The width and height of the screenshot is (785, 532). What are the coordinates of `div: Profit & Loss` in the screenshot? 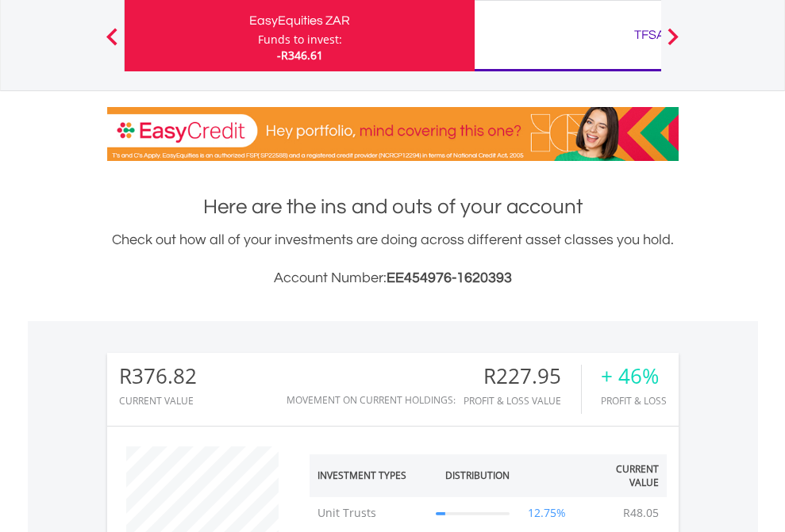 It's located at (633, 400).